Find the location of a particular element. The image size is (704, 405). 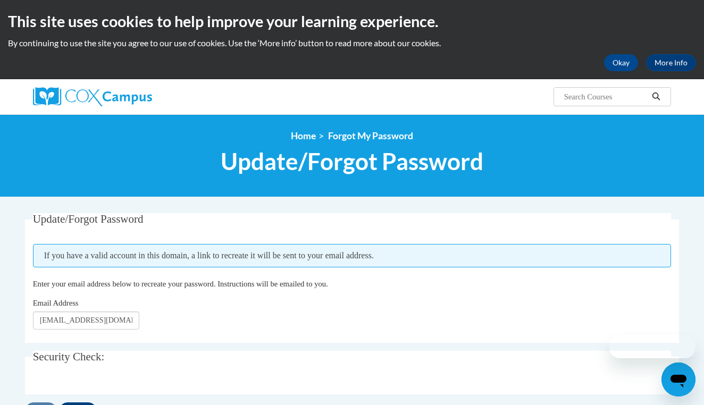

h2: This site uses cookies to help improve your learning experience. is located at coordinates (352, 21).